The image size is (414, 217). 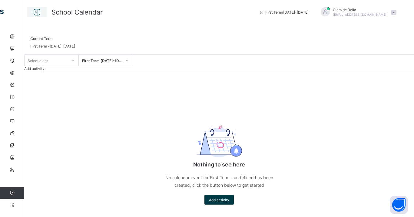 What do you see at coordinates (360, 10) in the screenshot?
I see `span: Olamide Bello` at bounding box center [360, 10].